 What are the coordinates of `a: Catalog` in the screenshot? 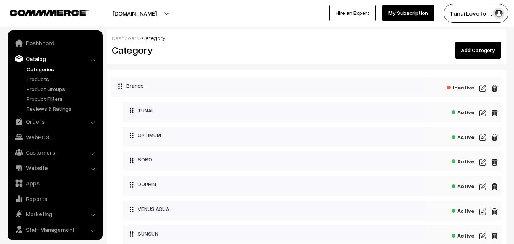 It's located at (55, 59).